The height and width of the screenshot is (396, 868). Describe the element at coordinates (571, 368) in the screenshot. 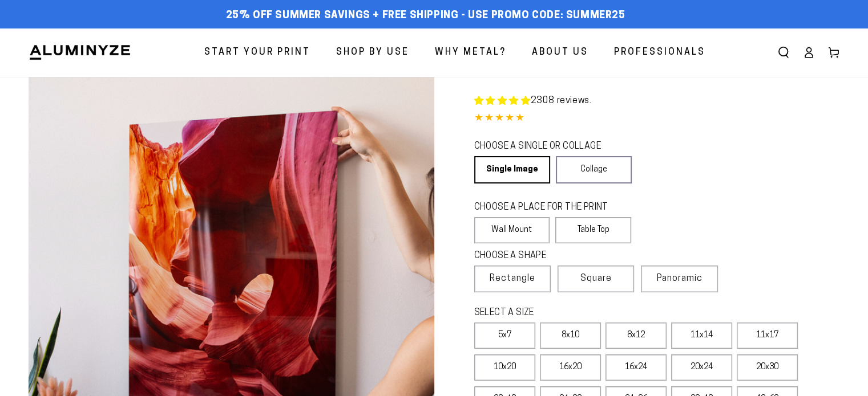

I see `label: 16x20` at that location.